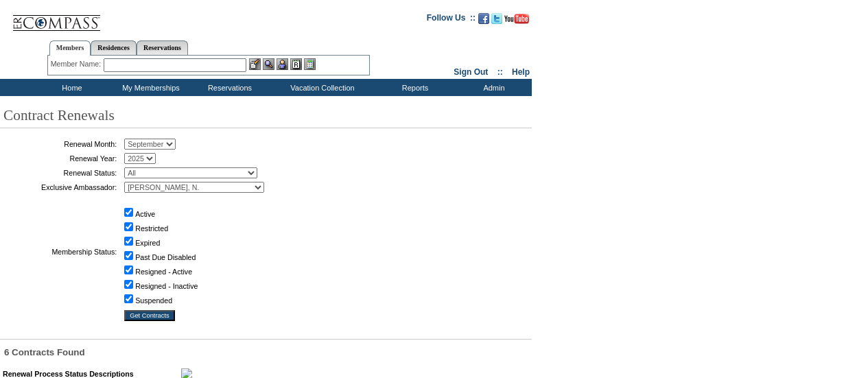  Describe the element at coordinates (282, 64) in the screenshot. I see `img: Impersonate` at that location.